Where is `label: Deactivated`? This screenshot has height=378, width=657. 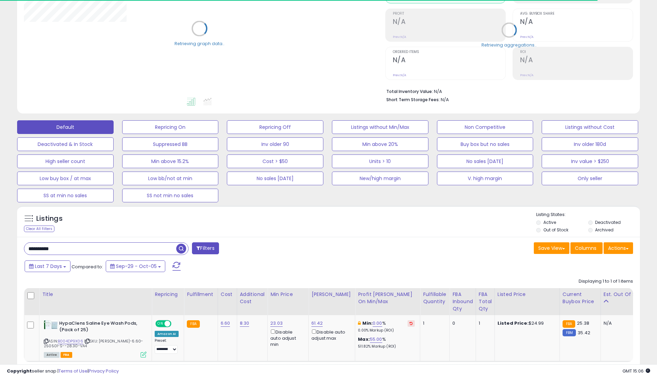
label: Deactivated is located at coordinates (608, 222).